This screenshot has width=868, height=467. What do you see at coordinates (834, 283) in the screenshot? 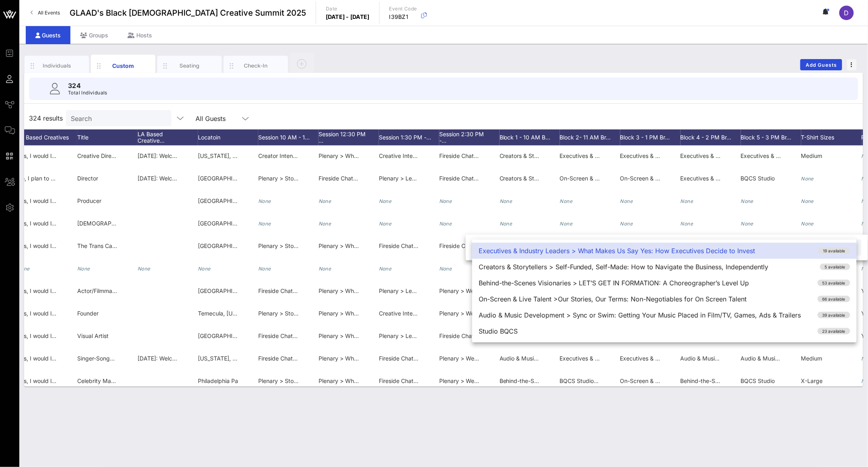
I see `span: 53 available` at bounding box center [834, 283].